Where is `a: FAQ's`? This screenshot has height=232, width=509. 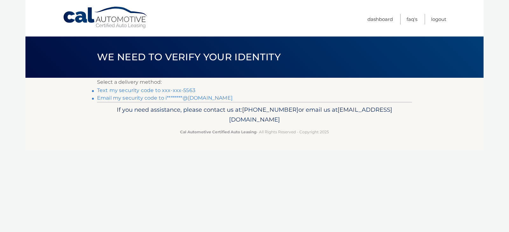 a: FAQ's is located at coordinates (412, 19).